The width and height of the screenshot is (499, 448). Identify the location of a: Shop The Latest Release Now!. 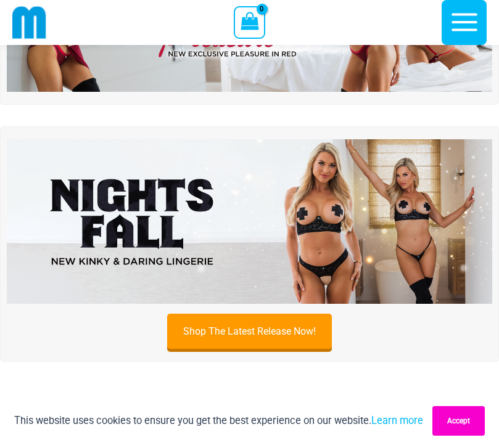
(250, 331).